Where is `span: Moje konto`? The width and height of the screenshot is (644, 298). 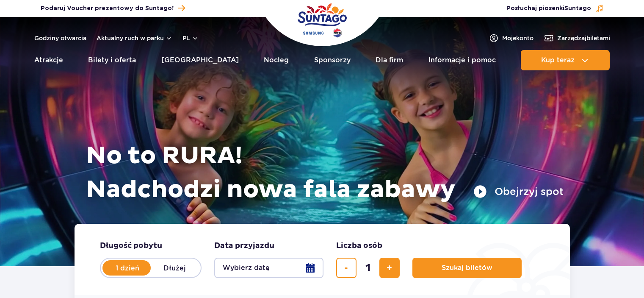
span: Moje konto is located at coordinates (518, 38).